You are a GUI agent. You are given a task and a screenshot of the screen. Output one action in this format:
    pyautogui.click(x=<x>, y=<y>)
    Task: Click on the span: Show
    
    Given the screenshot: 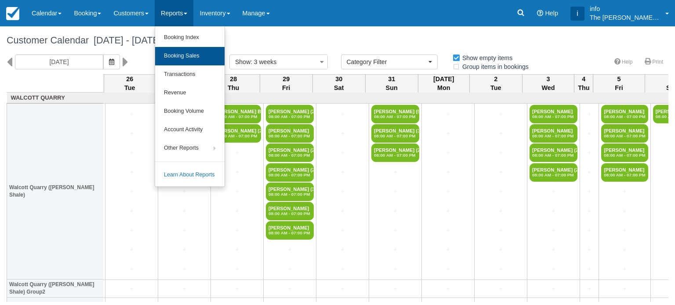 What is the action you would take?
    pyautogui.click(x=242, y=62)
    